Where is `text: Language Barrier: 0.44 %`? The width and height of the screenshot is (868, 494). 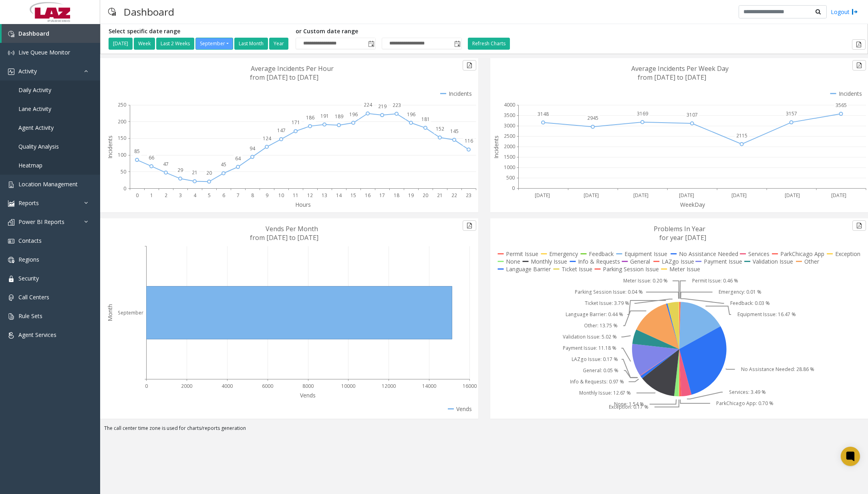 text: Language Barrier: 0.44 % is located at coordinates (593, 314).